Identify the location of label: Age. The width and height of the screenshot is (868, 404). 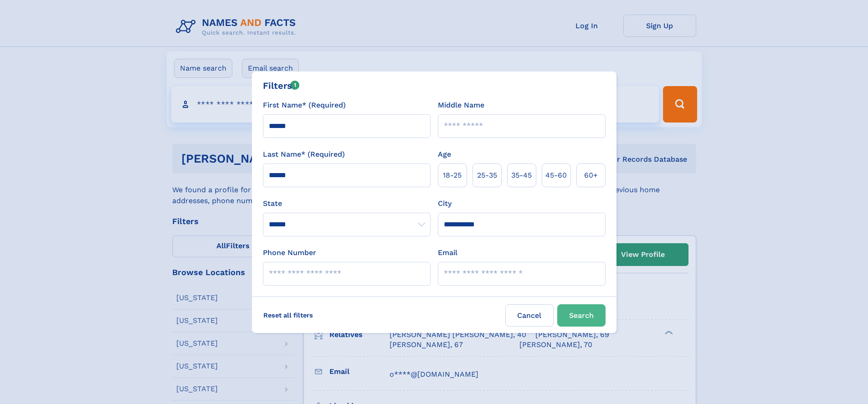
(444, 155).